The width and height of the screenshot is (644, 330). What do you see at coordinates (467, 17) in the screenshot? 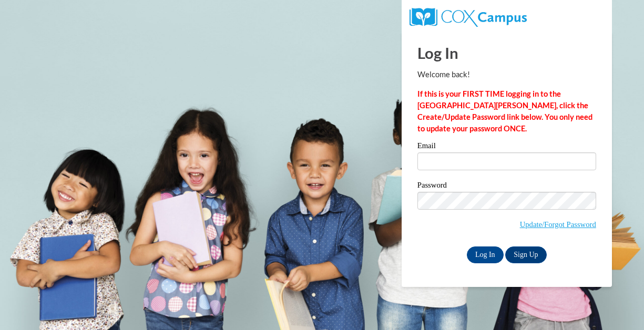
I see `img: COX Campus` at bounding box center [467, 17].